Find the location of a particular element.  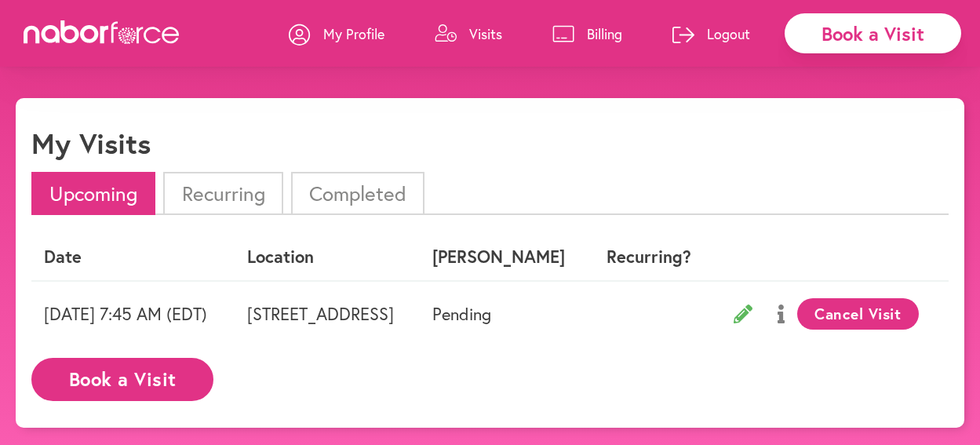

th: Recurring? is located at coordinates (649, 257).